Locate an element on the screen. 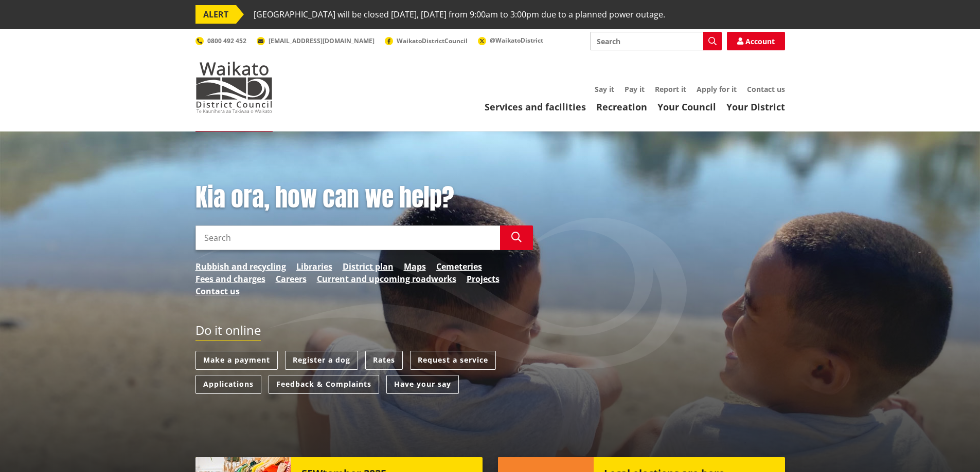  img: Waikato District Council - Te Kaunihera aa Takiwaa o Waikato is located at coordinates (234, 87).